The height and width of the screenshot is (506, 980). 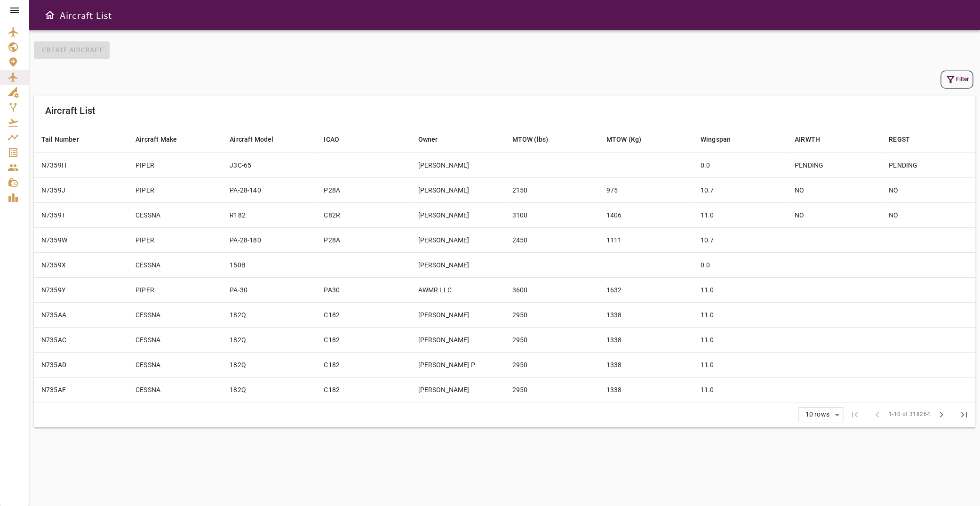 What do you see at coordinates (81, 190) in the screenshot?
I see `td: N7359J` at bounding box center [81, 190].